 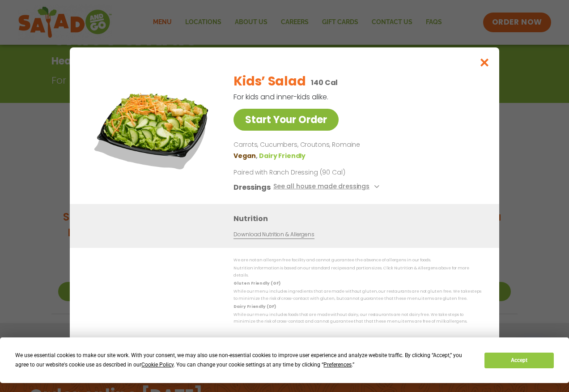 I want to click on strong: Dairy Friendly (DF), so click(x=254, y=306).